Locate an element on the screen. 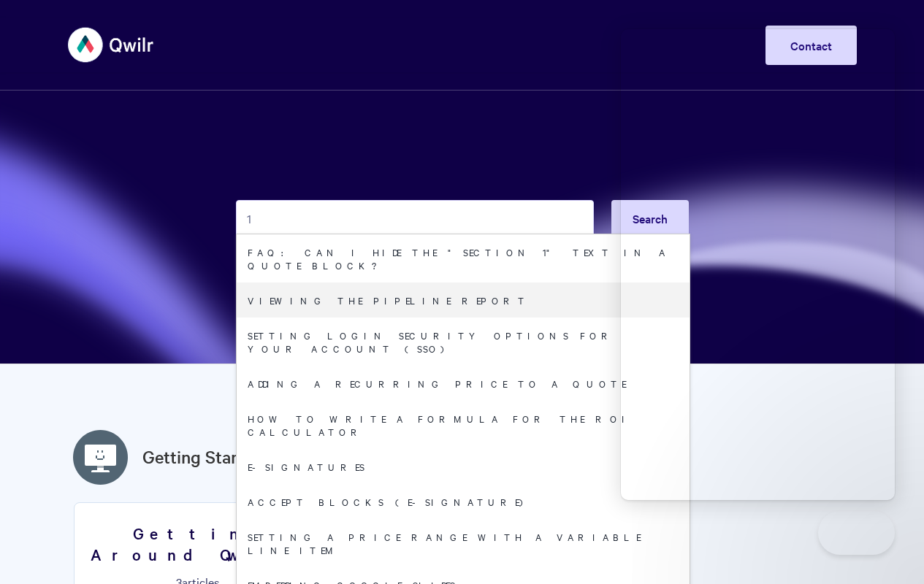  img: Qwilr Help Center is located at coordinates (111, 45).